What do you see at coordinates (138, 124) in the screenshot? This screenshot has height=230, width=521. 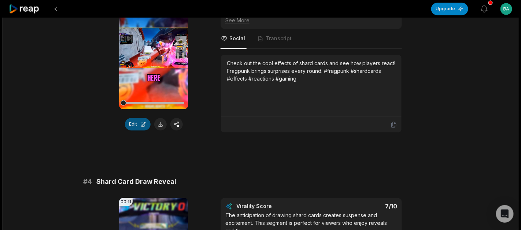 I see `button: Edit` at bounding box center [138, 124].